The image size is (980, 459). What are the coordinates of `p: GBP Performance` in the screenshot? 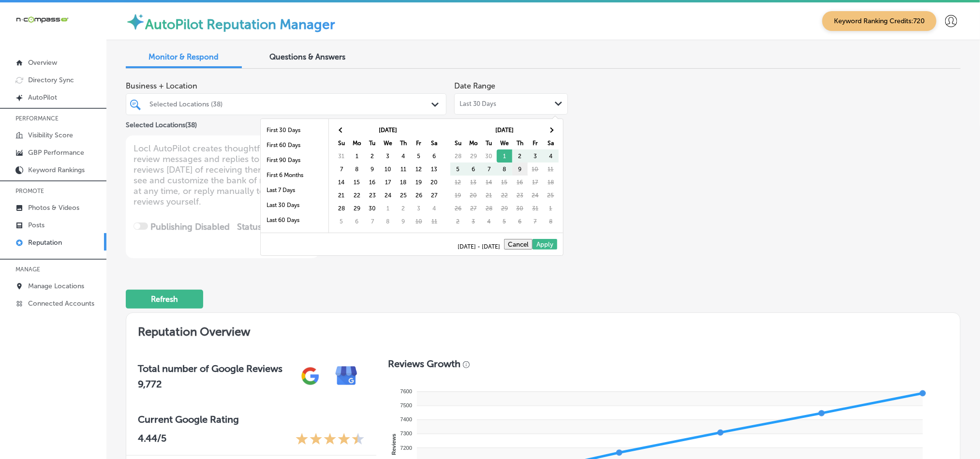 It's located at (56, 152).